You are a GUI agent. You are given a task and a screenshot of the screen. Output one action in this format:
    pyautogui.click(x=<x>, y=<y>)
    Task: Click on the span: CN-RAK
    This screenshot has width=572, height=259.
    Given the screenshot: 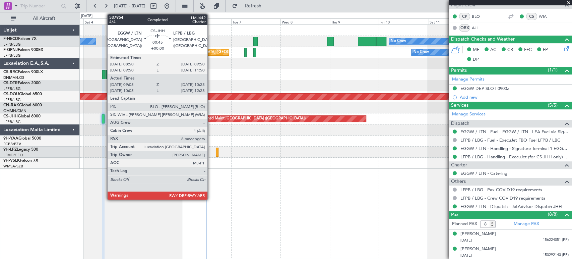 What is the action you would take?
    pyautogui.click(x=11, y=105)
    